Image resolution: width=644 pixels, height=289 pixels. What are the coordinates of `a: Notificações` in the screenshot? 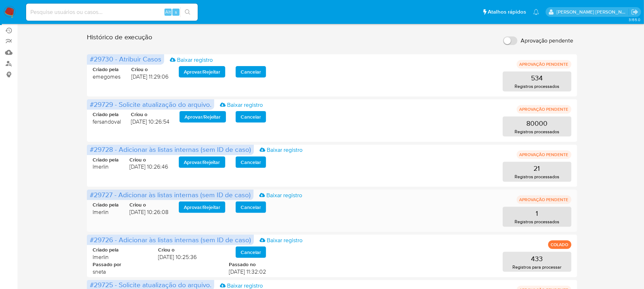 It's located at (536, 12).